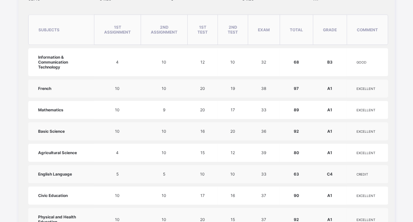  What do you see at coordinates (45, 88) in the screenshot?
I see `span: French` at bounding box center [45, 88].